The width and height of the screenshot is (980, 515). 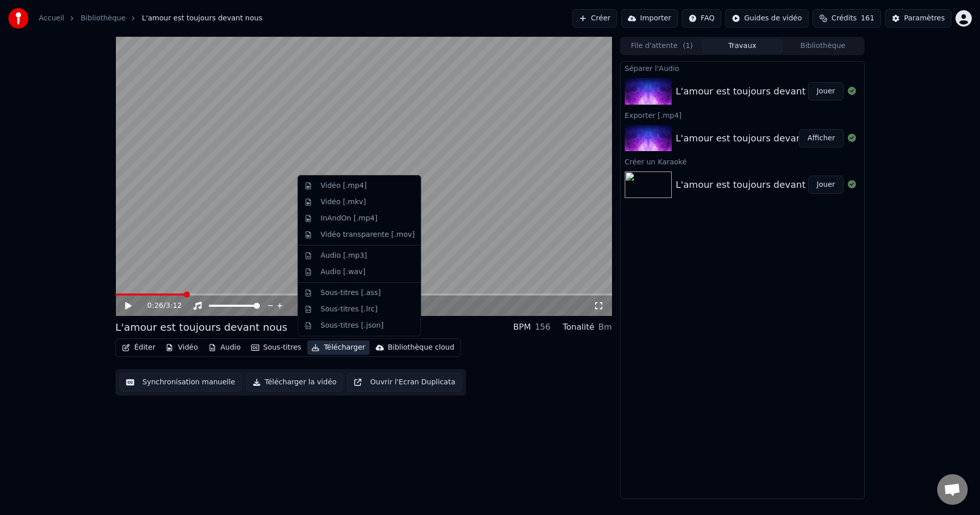 What do you see at coordinates (867, 18) in the screenshot?
I see `span: 161` at bounding box center [867, 18].